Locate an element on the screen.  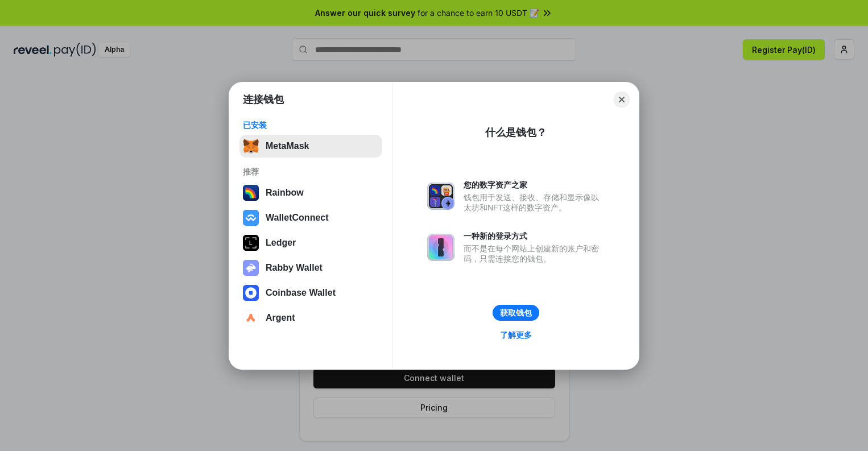
h1: 连接钱包 is located at coordinates (263, 99).